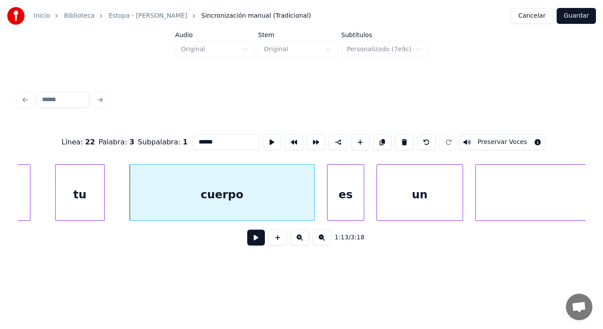  I want to click on a: Biblioteca, so click(79, 16).